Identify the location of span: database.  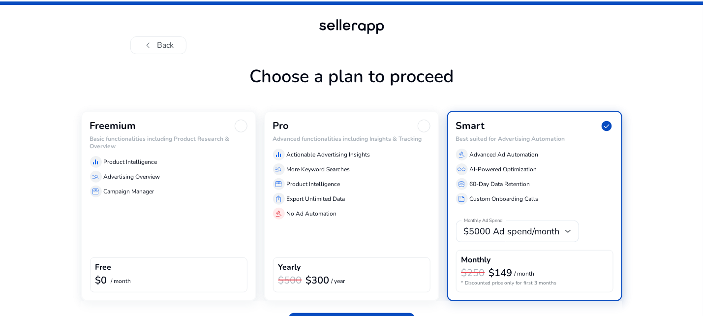
(462, 184).